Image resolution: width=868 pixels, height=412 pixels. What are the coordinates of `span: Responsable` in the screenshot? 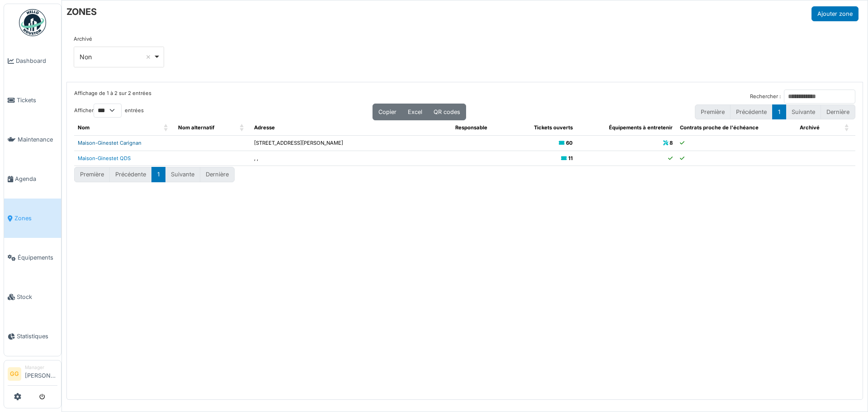 It's located at (471, 127).